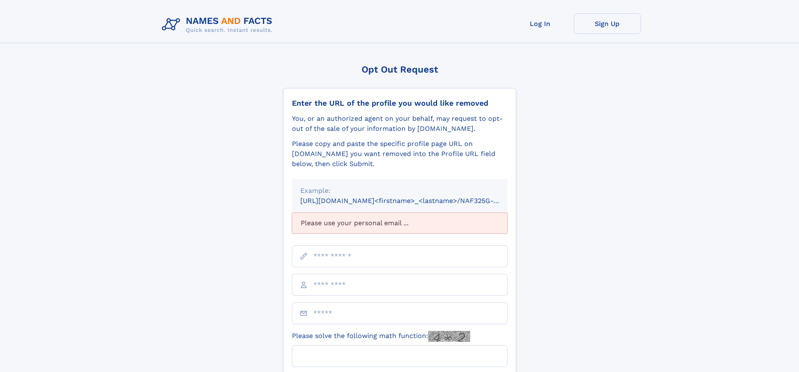  Describe the element at coordinates (219, 25) in the screenshot. I see `img: Logo Names and Facts` at that location.